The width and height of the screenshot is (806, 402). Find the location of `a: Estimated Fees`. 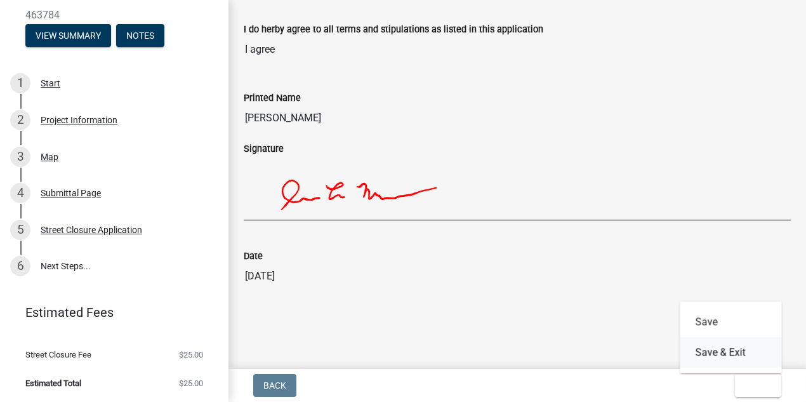

a: Estimated Fees is located at coordinates (109, 312).